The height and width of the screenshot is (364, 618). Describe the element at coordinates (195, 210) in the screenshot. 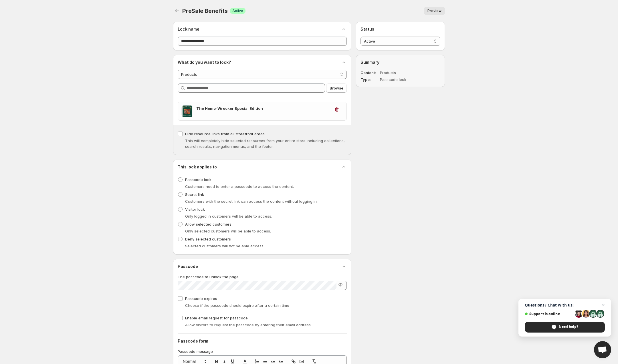

I see `span: Visitor lock` at that location.